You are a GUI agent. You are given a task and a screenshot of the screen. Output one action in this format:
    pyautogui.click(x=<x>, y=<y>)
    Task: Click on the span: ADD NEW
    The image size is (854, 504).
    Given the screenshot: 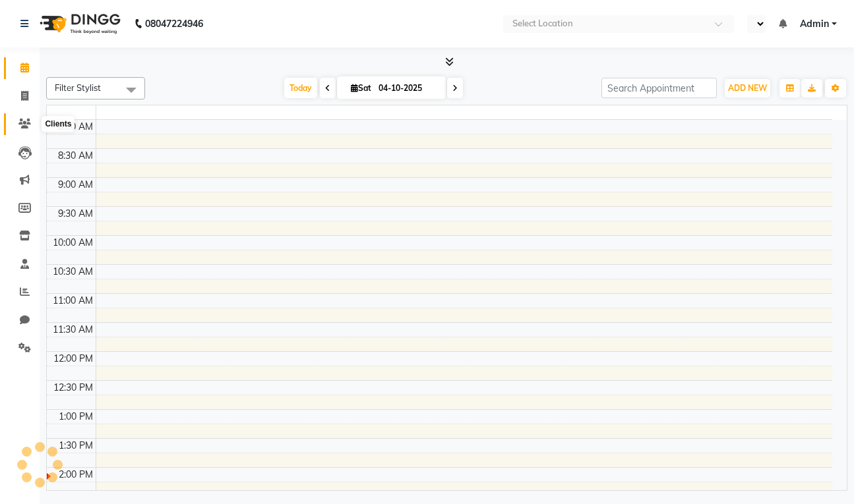 What is the action you would take?
    pyautogui.click(x=747, y=87)
    